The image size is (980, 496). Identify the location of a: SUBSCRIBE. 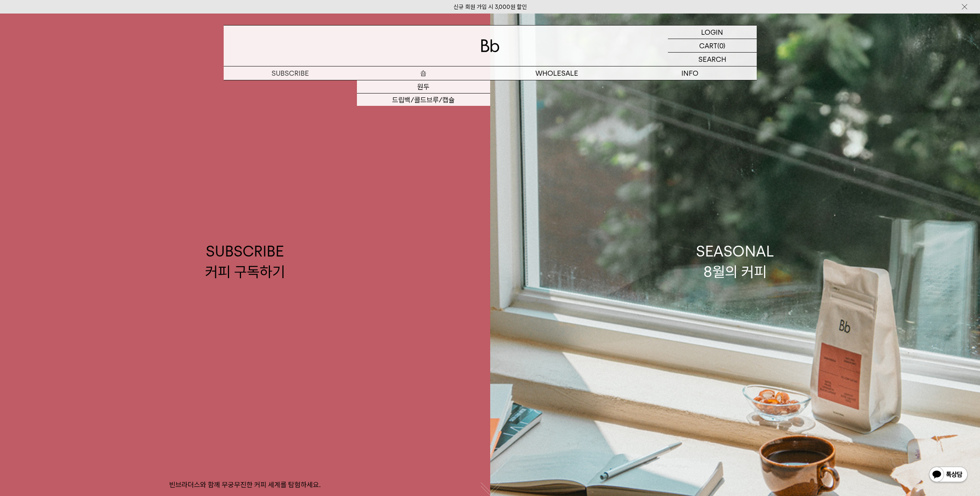
(290, 73).